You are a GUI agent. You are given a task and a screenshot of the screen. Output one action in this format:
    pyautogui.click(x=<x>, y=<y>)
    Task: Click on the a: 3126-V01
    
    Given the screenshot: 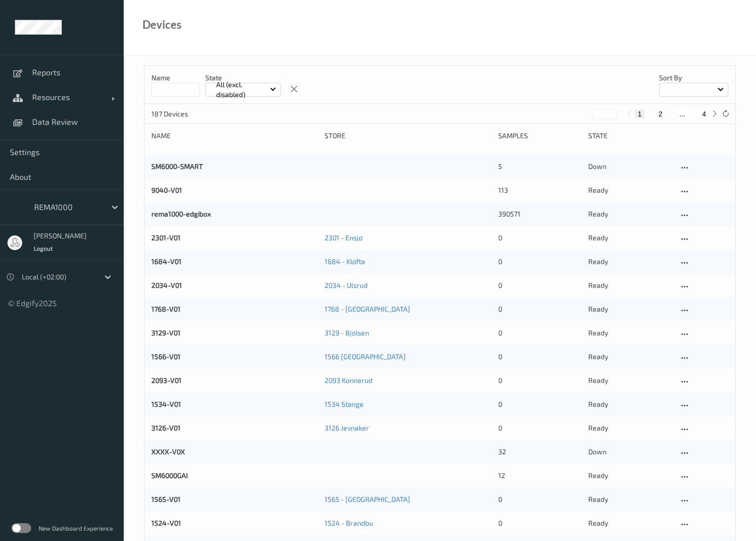 What is the action you would take?
    pyautogui.click(x=166, y=427)
    